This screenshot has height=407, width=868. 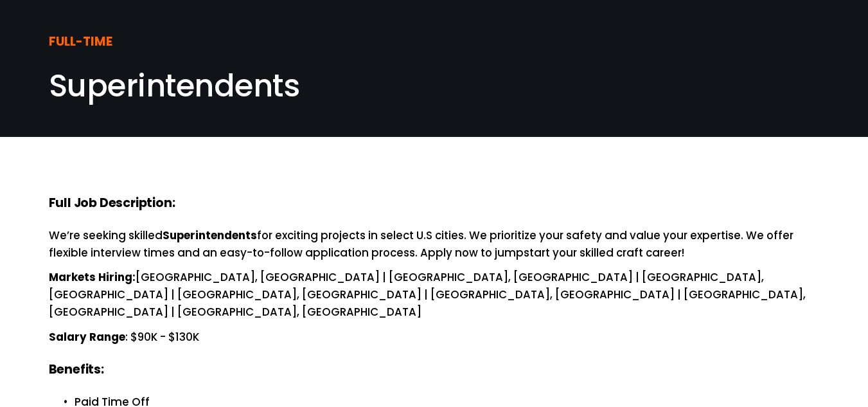 What do you see at coordinates (112, 203) in the screenshot?
I see `strong: Full Job Description:` at bounding box center [112, 203].